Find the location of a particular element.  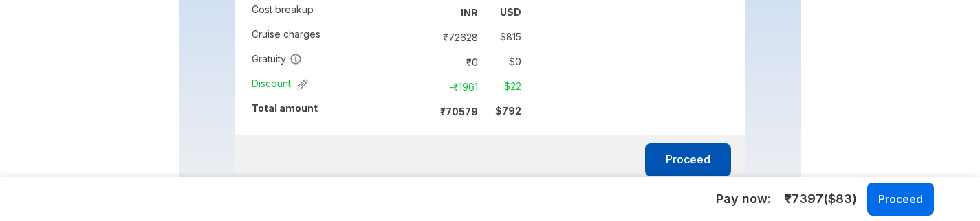

strong: ₹ 70579 is located at coordinates (459, 111).